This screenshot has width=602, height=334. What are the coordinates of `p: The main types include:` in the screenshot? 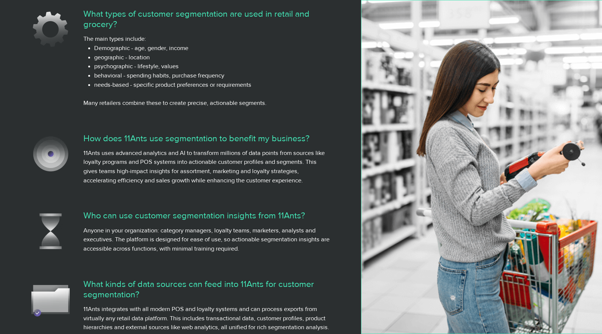 It's located at (207, 39).